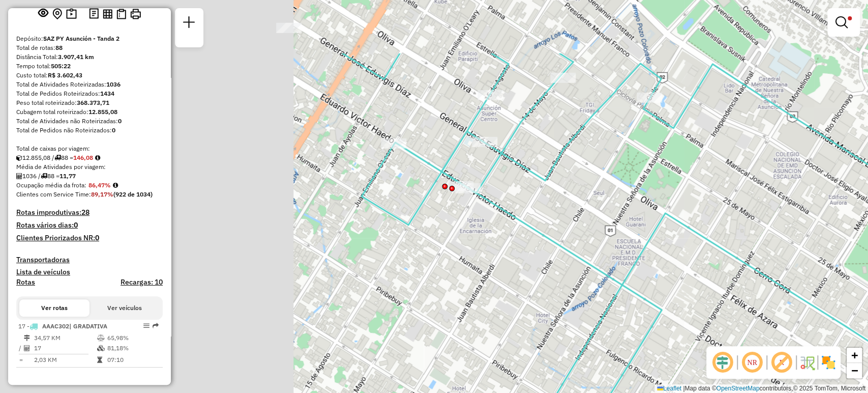 The height and width of the screenshot is (393, 868). I want to click on i: Distância Total, so click(27, 338).